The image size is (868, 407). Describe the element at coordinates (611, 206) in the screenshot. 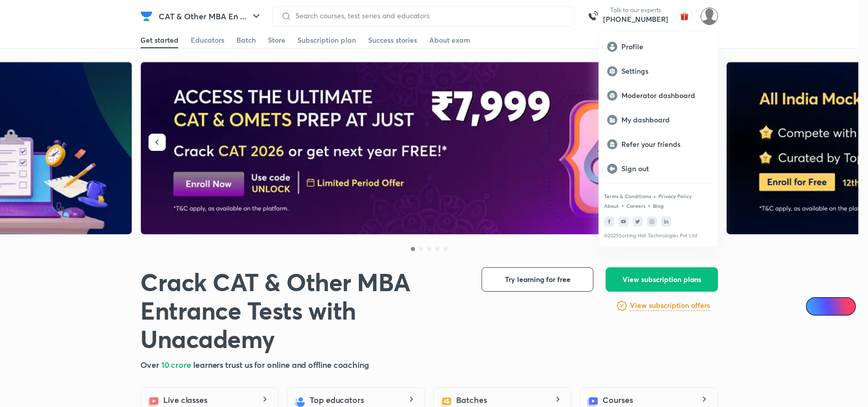

I see `p: About` at that location.